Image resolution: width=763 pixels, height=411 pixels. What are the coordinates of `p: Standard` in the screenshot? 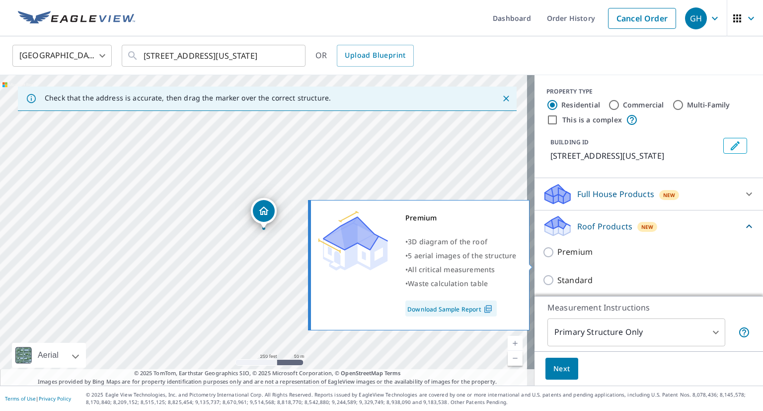 It's located at (575, 280).